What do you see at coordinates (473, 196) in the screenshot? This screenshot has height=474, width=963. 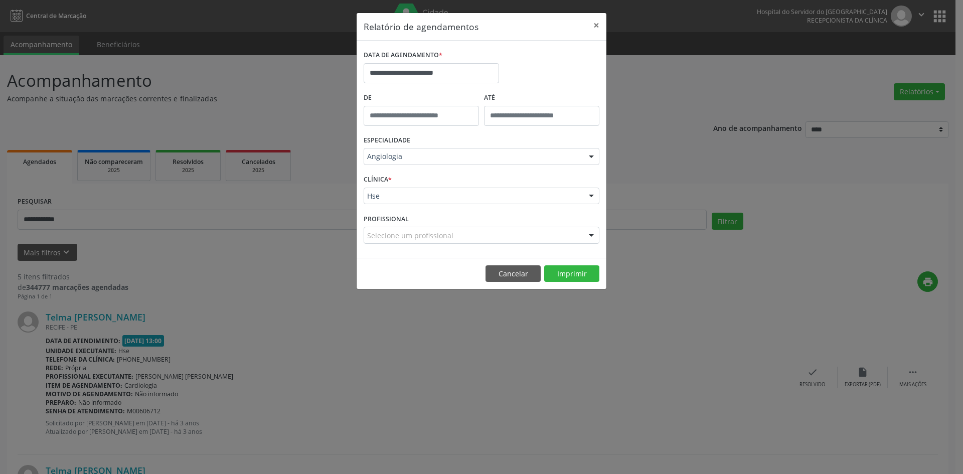 I see `span: Hse` at bounding box center [473, 196].